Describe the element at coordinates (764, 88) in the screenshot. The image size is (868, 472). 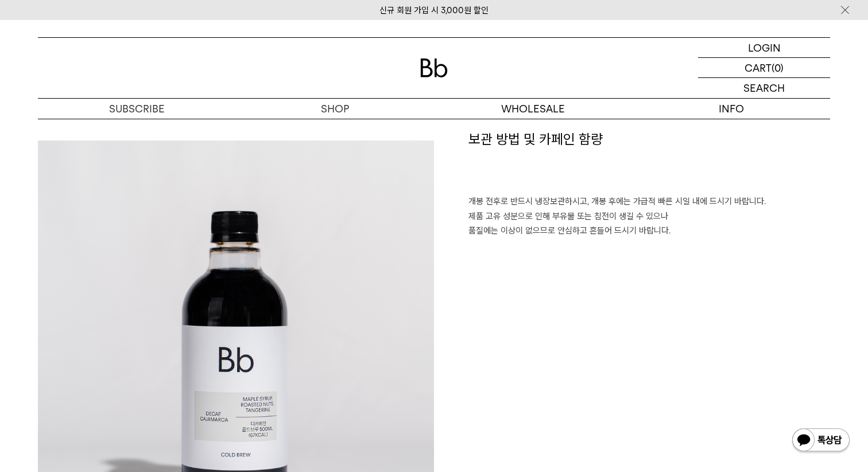
I see `p: SEARCH` at that location.